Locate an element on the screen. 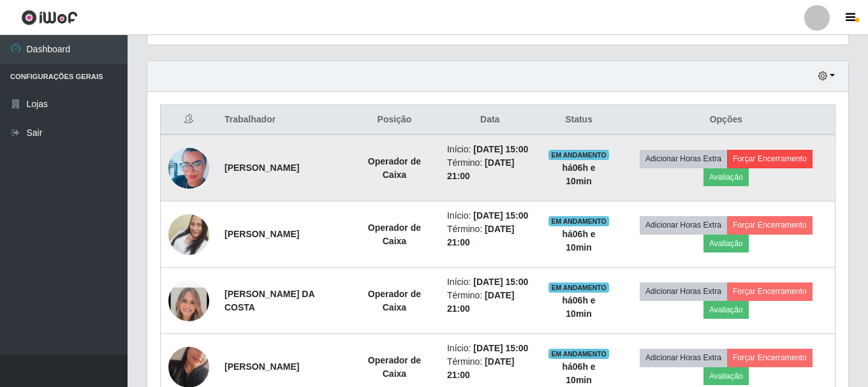  th: Trabalhador is located at coordinates (283, 120).